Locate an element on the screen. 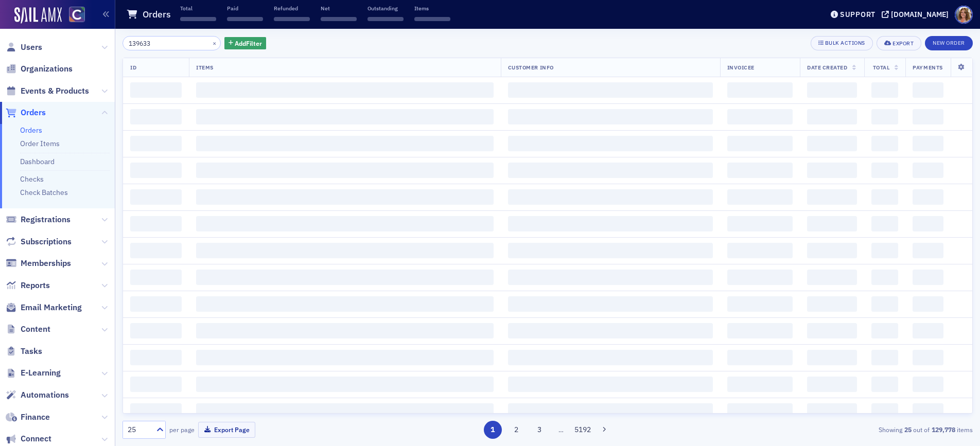 The height and width of the screenshot is (446, 980). a: Tasks is located at coordinates (24, 352).